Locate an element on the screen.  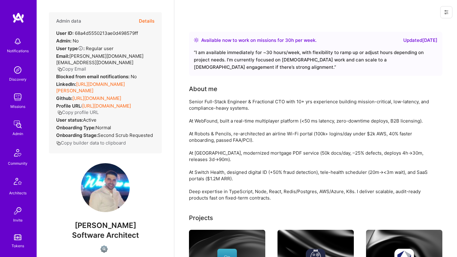
img: Community is located at coordinates (18, 153).